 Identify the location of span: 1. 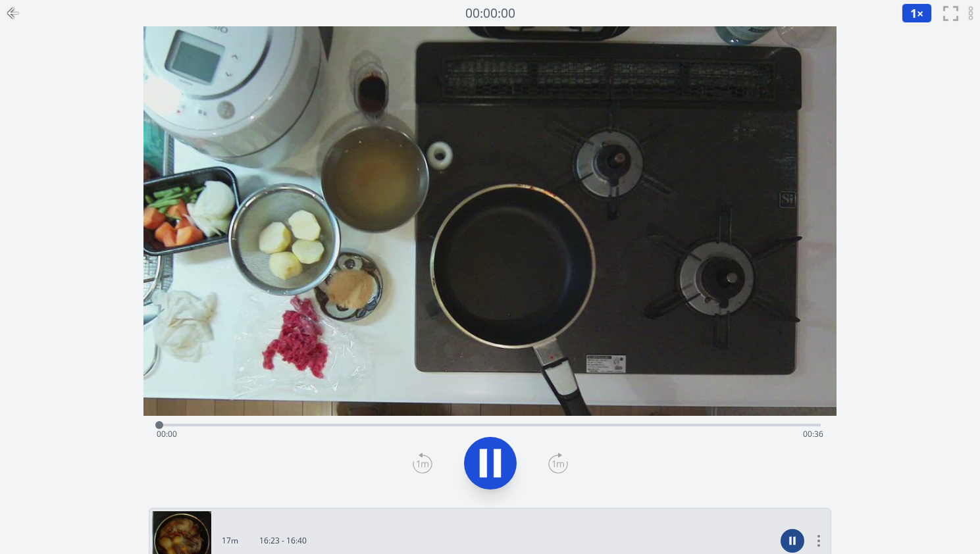
(913, 13).